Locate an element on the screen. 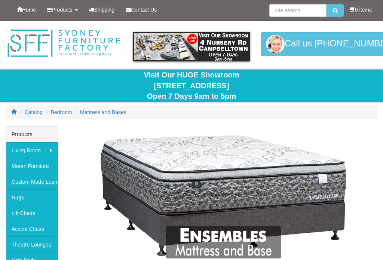 Image resolution: width=383 pixels, height=260 pixels. a: Rugs is located at coordinates (32, 197).